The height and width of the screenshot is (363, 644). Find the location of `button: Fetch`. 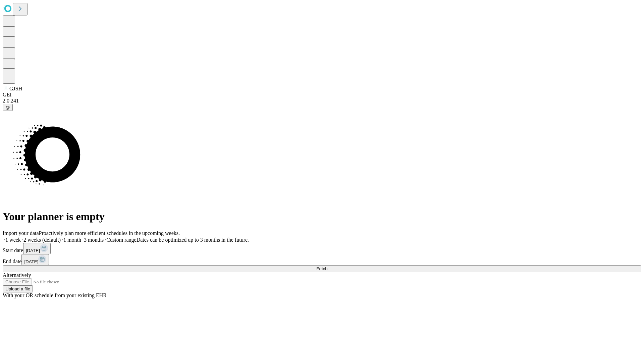

button: Fetch is located at coordinates (322, 268).